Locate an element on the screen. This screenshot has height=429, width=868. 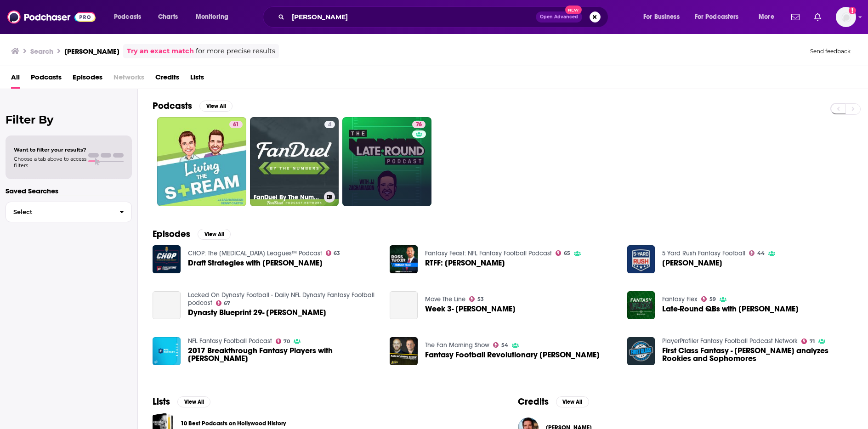
a: Show notifications dropdown is located at coordinates (817, 17).